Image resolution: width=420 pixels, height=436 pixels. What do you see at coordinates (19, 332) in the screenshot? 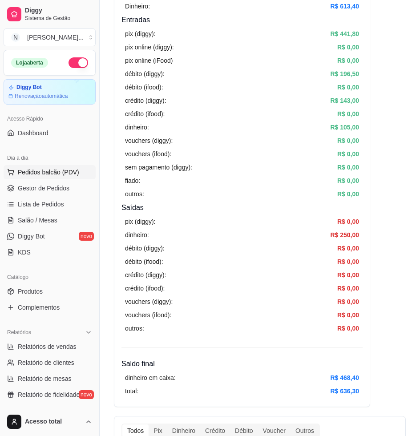
I see `span: Relatórios` at bounding box center [19, 332].